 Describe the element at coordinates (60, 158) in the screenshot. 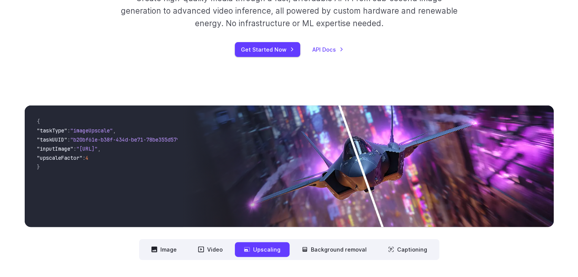

I see `span: "upscaleFactor"` at that location.